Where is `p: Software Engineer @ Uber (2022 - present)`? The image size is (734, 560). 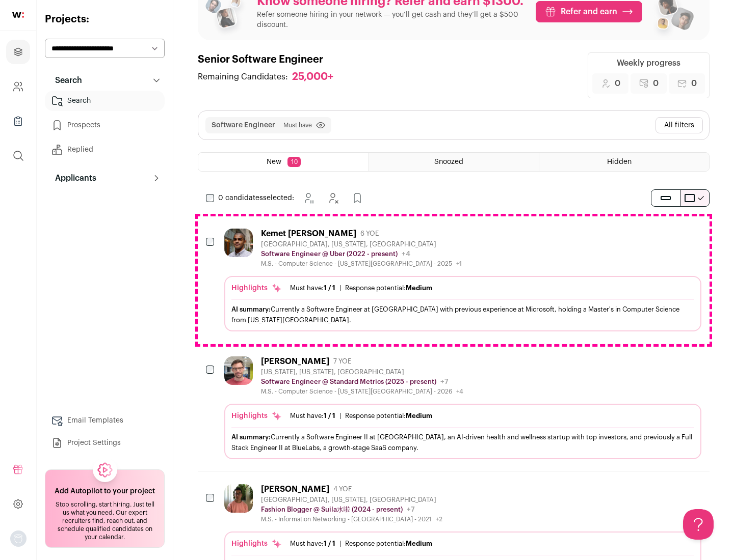
p: Software Engineer @ Uber (2022 - present) is located at coordinates (330, 254).